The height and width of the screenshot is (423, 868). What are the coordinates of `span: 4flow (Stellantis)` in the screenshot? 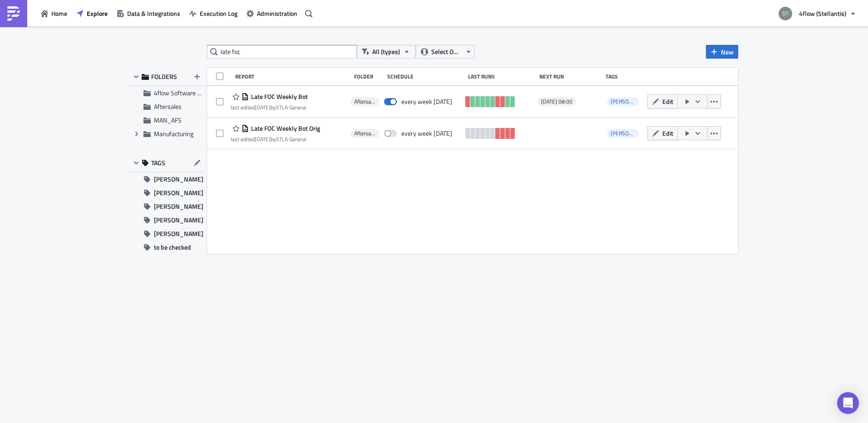 It's located at (823, 13).